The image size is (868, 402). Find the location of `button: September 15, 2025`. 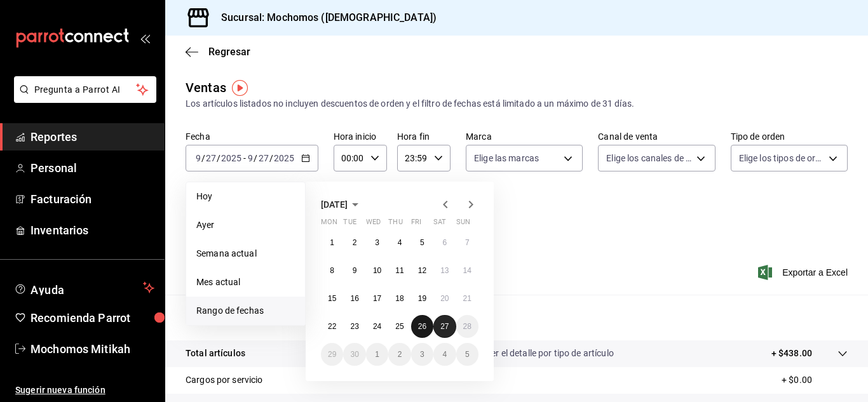

button: September 15, 2025 is located at coordinates (332, 299).